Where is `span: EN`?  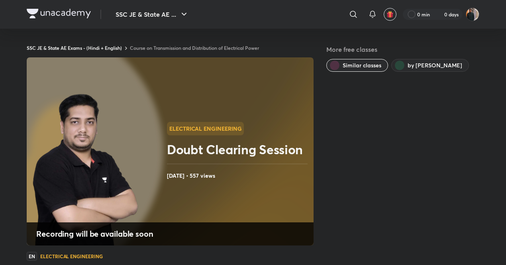
span: EN is located at coordinates (32, 256).